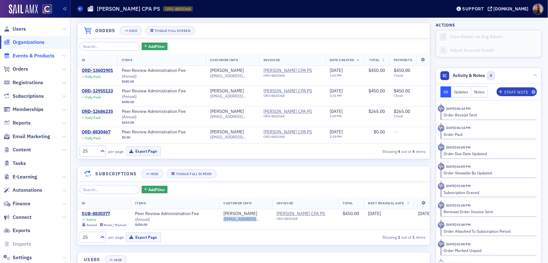  What do you see at coordinates (20, 69) in the screenshot?
I see `span: Orders` at bounding box center [20, 69].